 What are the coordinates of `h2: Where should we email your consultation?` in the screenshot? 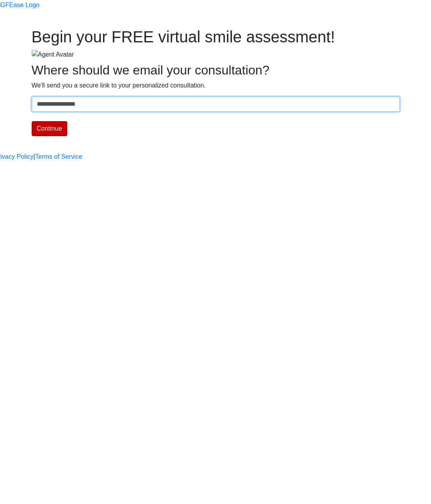 It's located at (216, 70).